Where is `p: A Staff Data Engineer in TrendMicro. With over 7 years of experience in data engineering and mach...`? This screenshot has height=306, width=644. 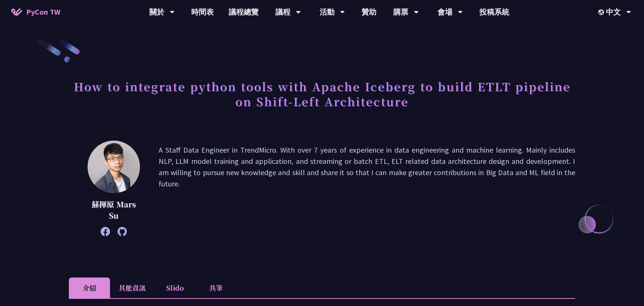
p: A Staff Data Engineer in TrendMicro. With over 7 years of experience in data engineering and mach... is located at coordinates (367, 188).